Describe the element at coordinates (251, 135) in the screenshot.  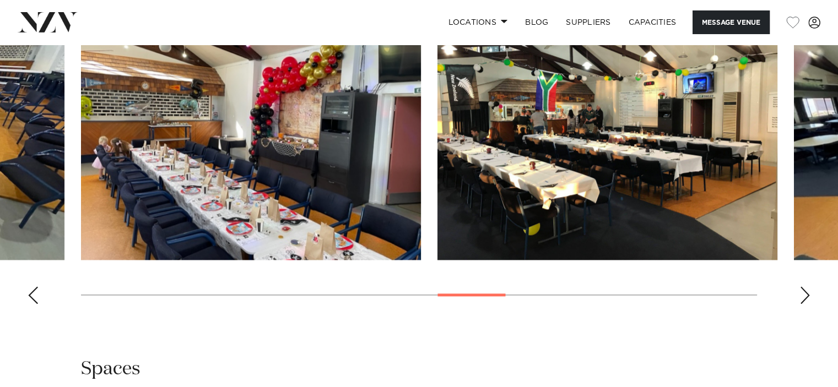
I see `swiper-slide: 11 / 19` at that location.